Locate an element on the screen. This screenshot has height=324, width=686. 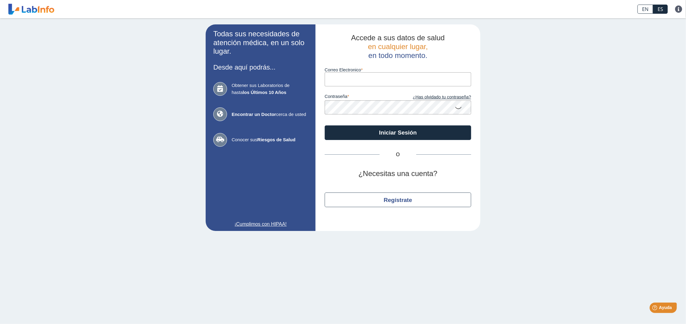
span: Conocer sus is located at coordinates (270, 140).